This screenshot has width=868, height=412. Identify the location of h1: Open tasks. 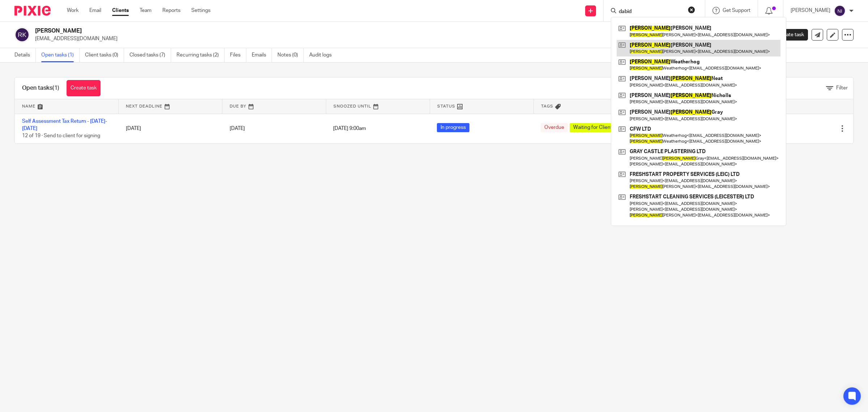
(40, 88).